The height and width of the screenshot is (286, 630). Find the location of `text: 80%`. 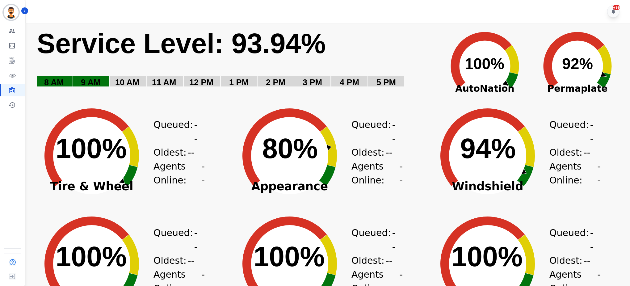

text: 80% is located at coordinates (290, 149).